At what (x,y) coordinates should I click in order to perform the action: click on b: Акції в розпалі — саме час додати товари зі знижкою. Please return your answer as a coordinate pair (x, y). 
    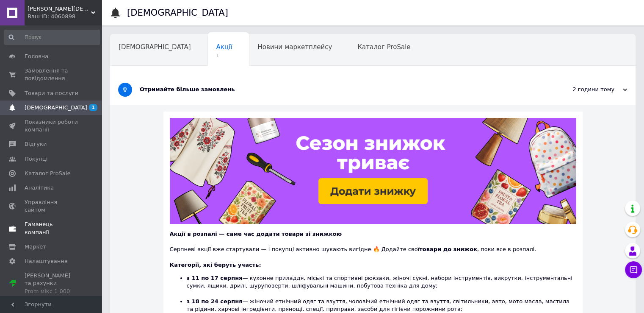
    Looking at the image, I should click on (256, 233).